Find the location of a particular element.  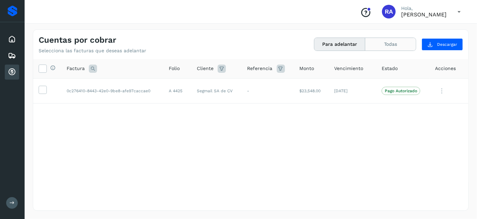

td: A 4425 is located at coordinates (177, 91).